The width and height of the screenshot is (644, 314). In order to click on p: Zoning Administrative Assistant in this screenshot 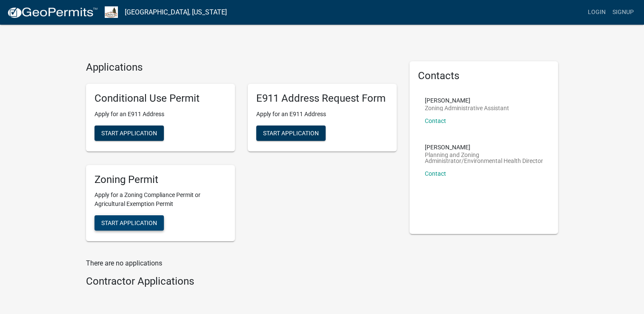, I will do `click(467, 108)`.